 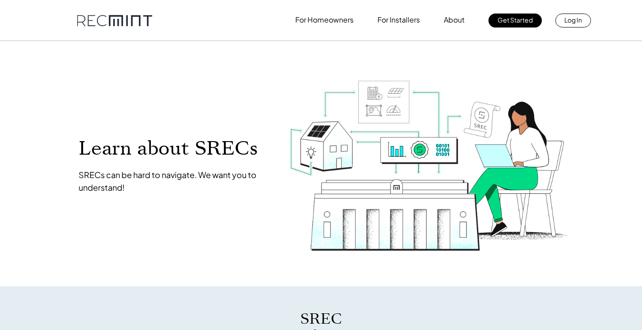 I want to click on p: SREC, so click(x=321, y=319).